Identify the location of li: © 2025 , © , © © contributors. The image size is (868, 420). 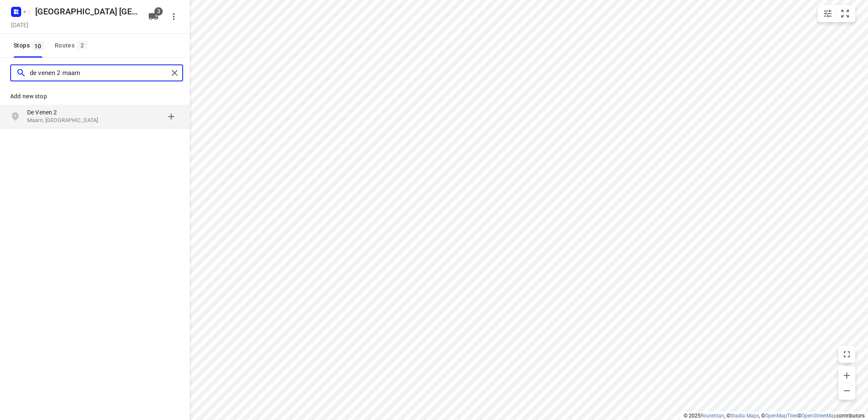
(774, 416).